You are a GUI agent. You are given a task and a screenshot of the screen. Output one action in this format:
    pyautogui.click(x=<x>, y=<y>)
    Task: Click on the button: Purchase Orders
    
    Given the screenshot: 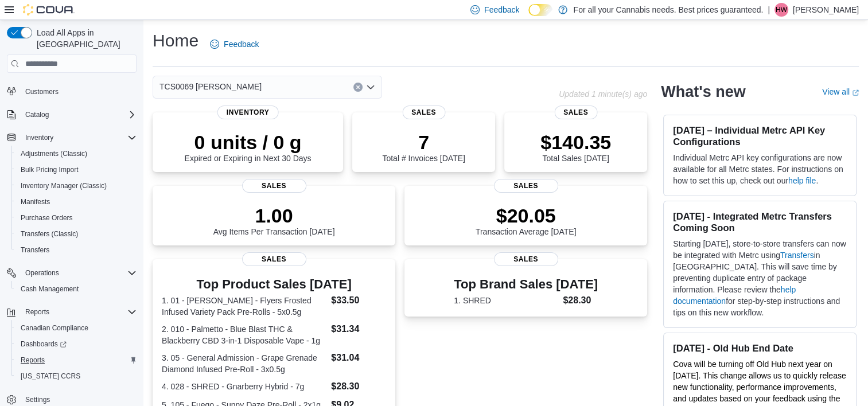 What is the action you would take?
    pyautogui.click(x=76, y=218)
    